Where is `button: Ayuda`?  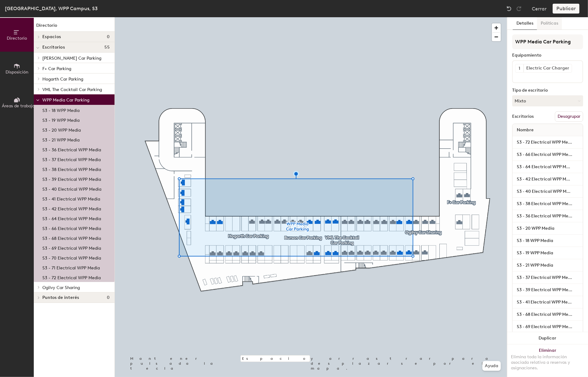 button: Ayuda is located at coordinates (492, 366).